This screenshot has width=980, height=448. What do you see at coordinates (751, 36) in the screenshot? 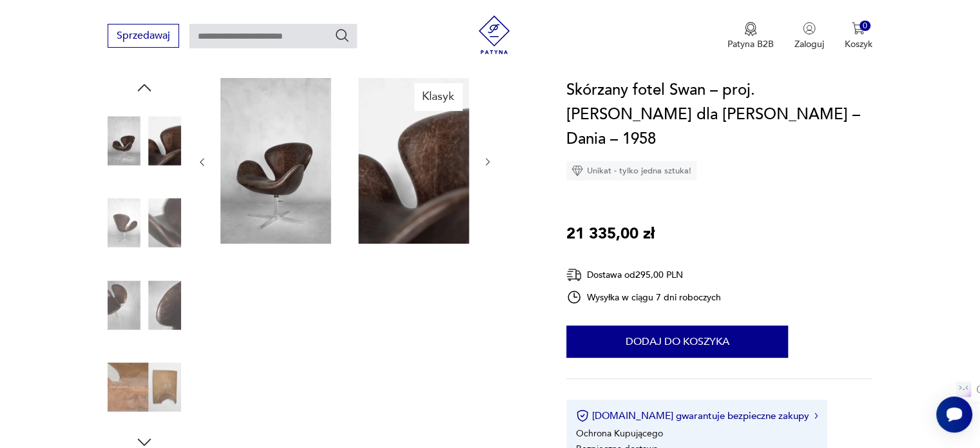
I see `a: Ikona medaluPatyna B2B` at bounding box center [751, 36].